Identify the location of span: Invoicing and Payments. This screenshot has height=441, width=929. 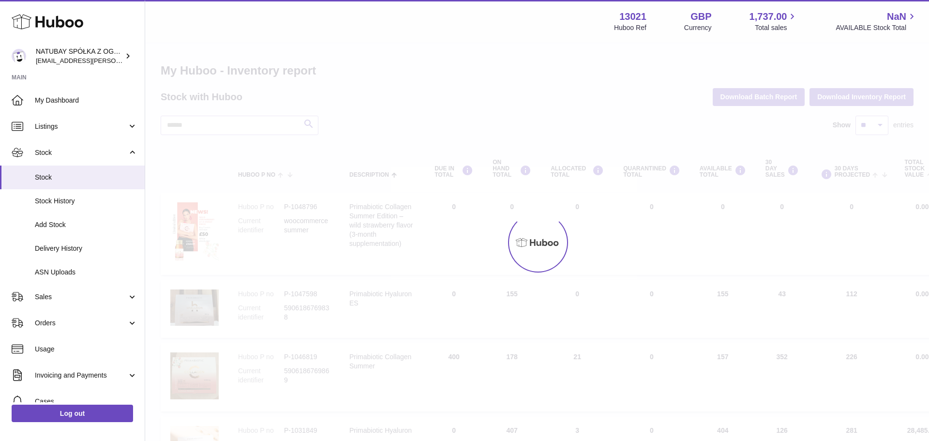
(81, 375).